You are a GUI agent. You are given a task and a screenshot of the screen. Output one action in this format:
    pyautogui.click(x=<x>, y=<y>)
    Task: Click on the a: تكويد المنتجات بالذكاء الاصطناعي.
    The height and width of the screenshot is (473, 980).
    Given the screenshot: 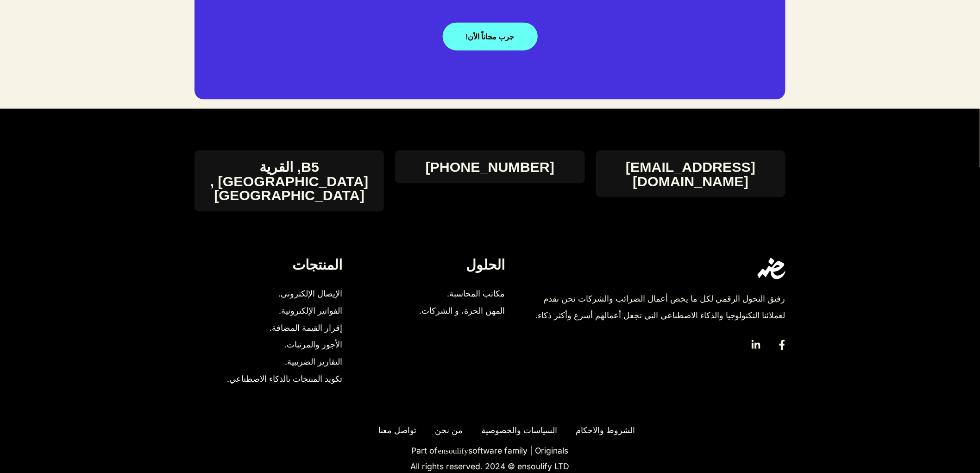 What is the action you would take?
    pyautogui.click(x=285, y=379)
    